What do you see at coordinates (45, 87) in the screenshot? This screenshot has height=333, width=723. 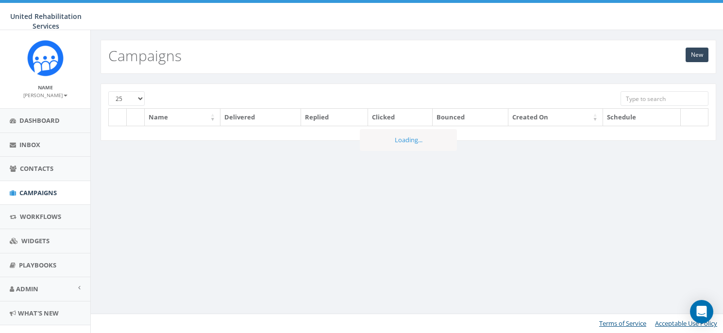 I see `small: Name` at bounding box center [45, 87].